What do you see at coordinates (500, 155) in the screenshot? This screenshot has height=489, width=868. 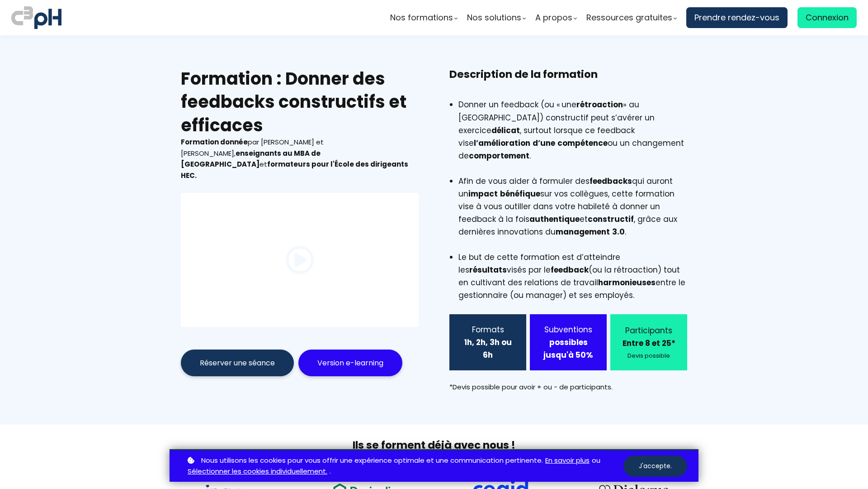 I see `b: comportement` at bounding box center [500, 155].